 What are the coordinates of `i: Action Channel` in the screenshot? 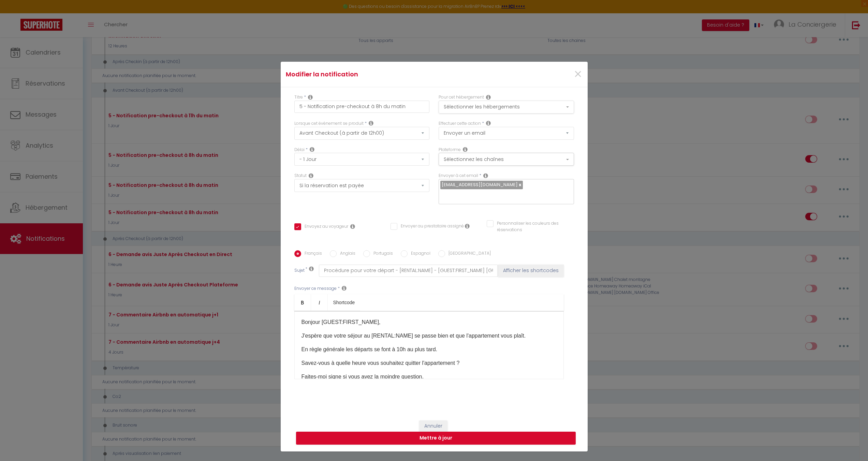 It's located at (466, 149).